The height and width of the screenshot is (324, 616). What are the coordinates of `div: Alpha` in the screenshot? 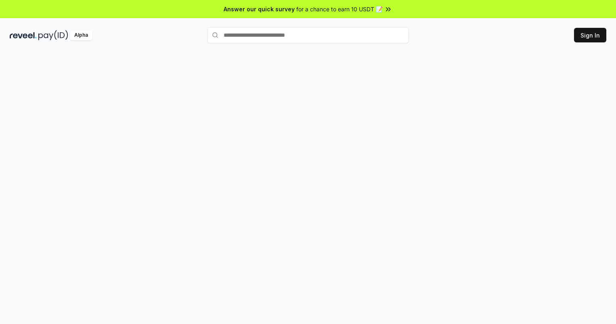 It's located at (81, 35).